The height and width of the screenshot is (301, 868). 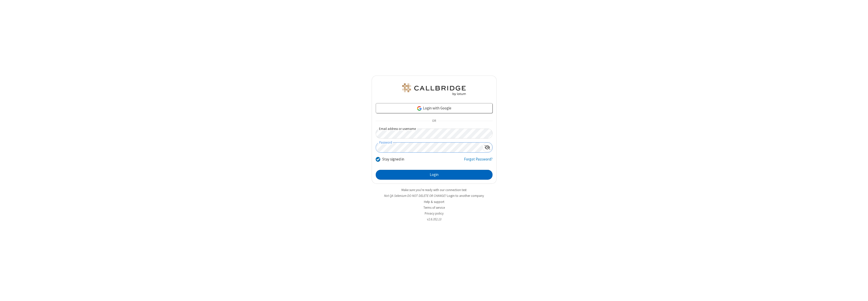 I want to click on div: Show password, so click(x=487, y=147).